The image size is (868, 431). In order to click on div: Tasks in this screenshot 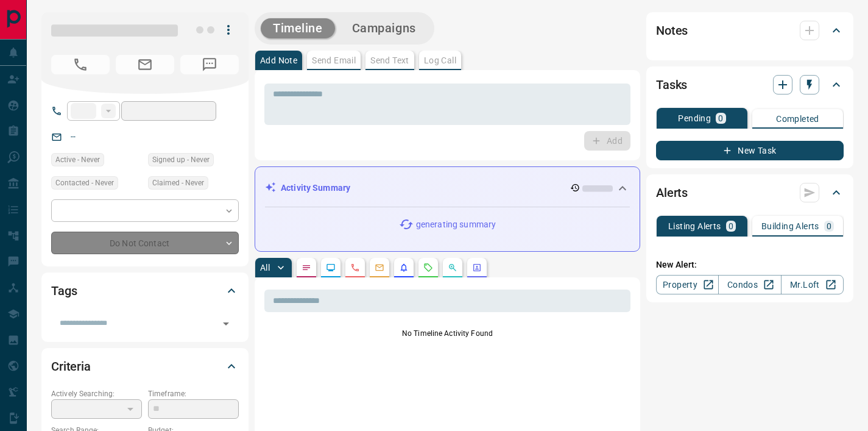, I will do `click(750, 85)`.